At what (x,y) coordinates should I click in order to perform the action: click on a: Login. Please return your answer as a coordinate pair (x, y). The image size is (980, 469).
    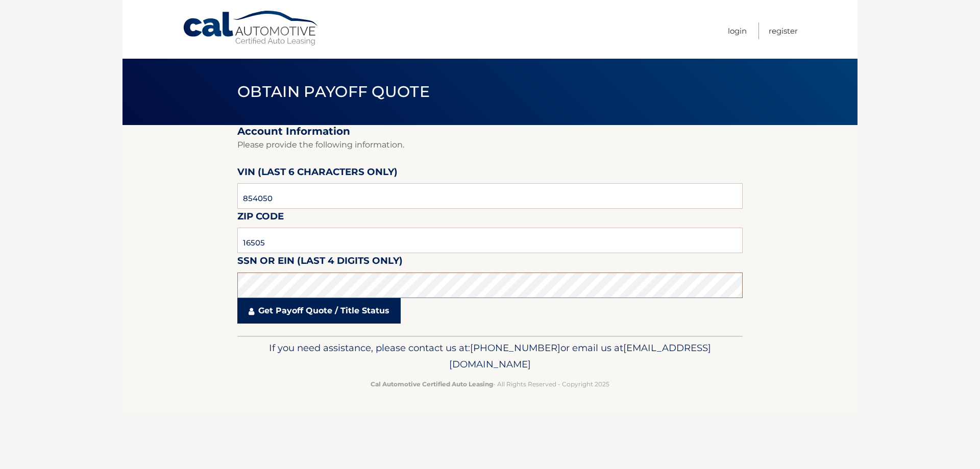
    Looking at the image, I should click on (737, 30).